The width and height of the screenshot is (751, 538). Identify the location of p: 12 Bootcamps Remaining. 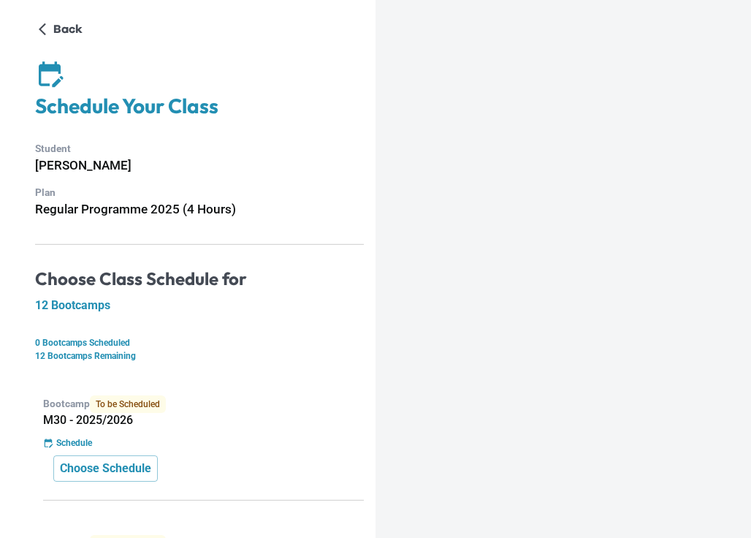
(199, 356).